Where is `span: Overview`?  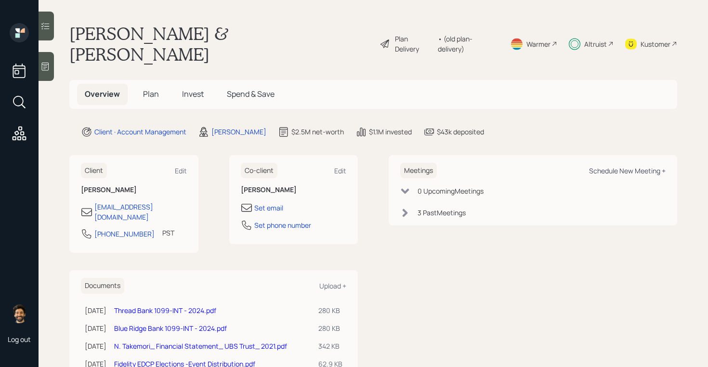 span: Overview is located at coordinates (102, 94).